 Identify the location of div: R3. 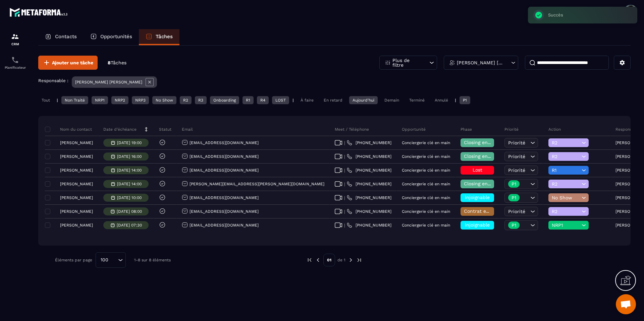
(201, 100).